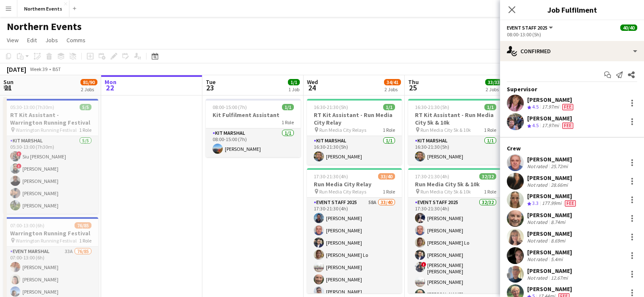  Describe the element at coordinates (455, 184) in the screenshot. I see `h3: Run Media City 5k & 10k` at that location.